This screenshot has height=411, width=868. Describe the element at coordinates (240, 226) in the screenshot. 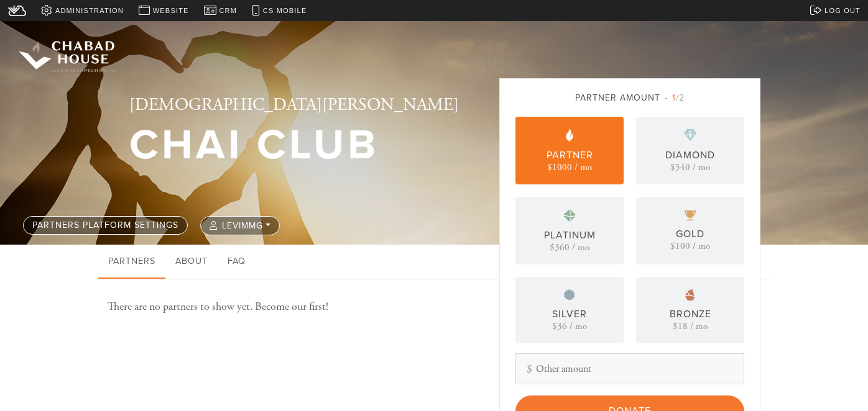

I see `button: levimmg` at that location.